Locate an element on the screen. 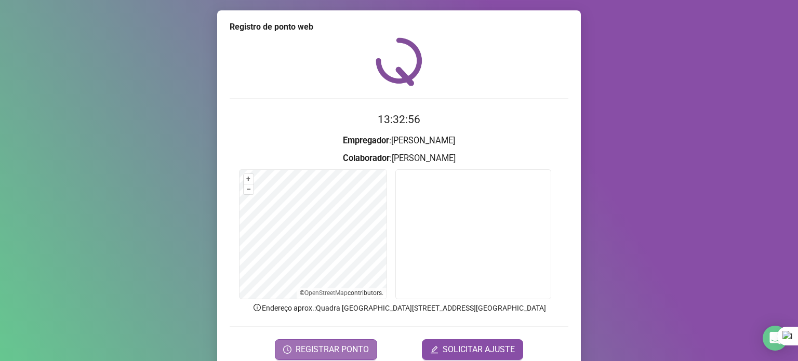  span: SOLICITAR AJUSTE is located at coordinates (479, 350).